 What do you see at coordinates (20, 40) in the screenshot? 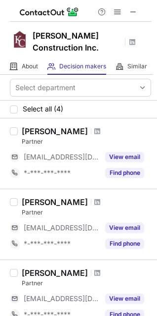
I see `img: b255978f679b4cdc0dcf2b8c6a479cec` at bounding box center [20, 40].